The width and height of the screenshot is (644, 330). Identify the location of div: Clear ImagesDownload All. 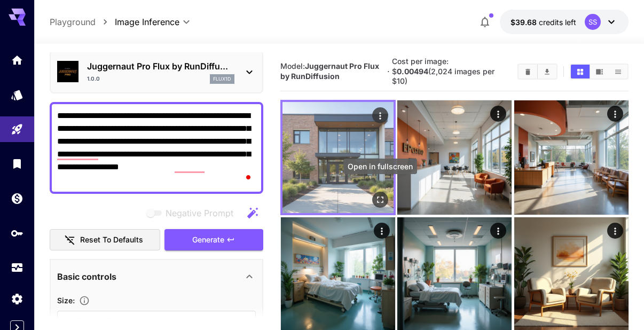
(537, 72).